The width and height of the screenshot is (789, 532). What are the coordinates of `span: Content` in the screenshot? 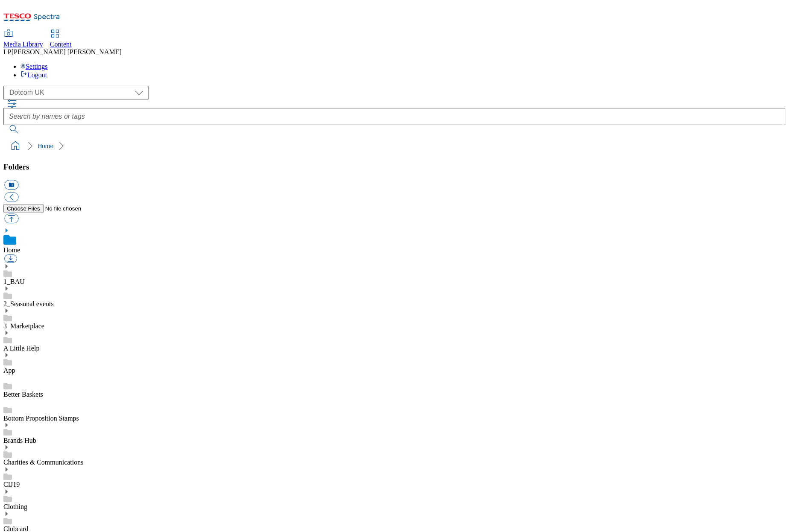 It's located at (61, 44).